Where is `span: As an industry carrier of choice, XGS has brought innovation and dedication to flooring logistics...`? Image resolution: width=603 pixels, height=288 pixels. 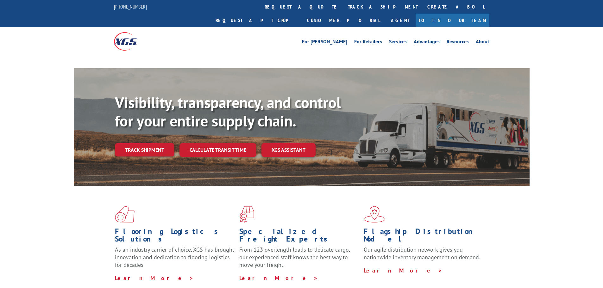 span: As an industry carrier of choice, XGS has brought innovation and dedication to flooring logistics... is located at coordinates (174, 257).